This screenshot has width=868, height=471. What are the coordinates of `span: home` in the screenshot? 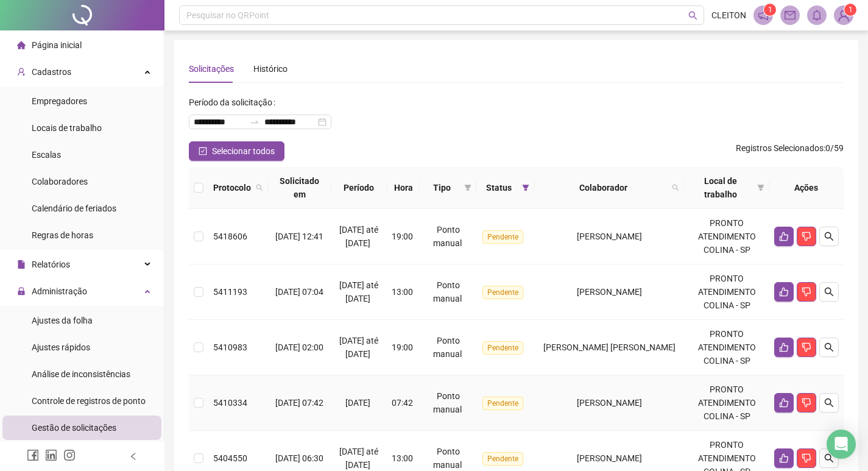 It's located at (22, 45).